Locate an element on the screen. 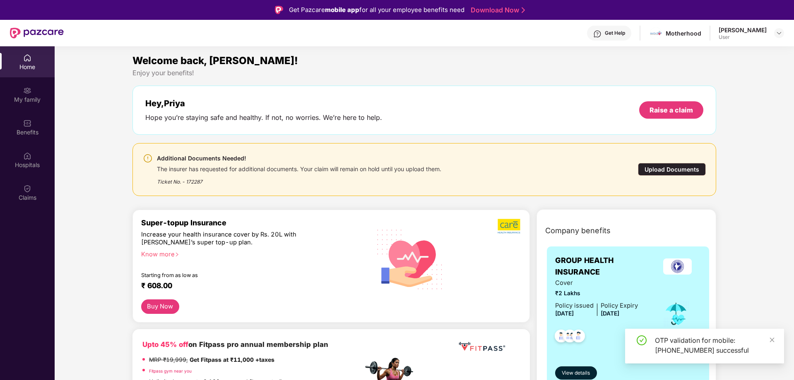  div: Ticket No. - 172287 is located at coordinates (299, 179).